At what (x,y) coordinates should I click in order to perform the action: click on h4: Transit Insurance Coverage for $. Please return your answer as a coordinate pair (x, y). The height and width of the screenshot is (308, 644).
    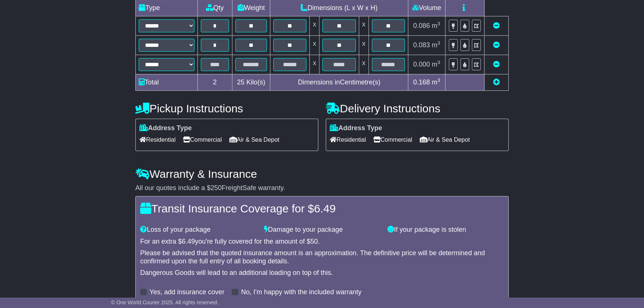
    Looking at the image, I should click on (322, 208).